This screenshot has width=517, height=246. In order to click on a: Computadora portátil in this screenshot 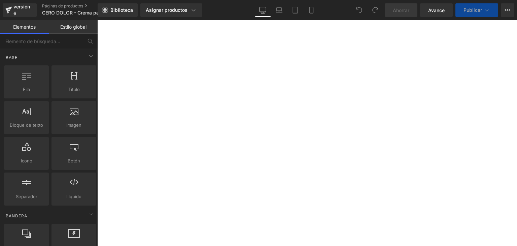, I will do `click(279, 10)`.